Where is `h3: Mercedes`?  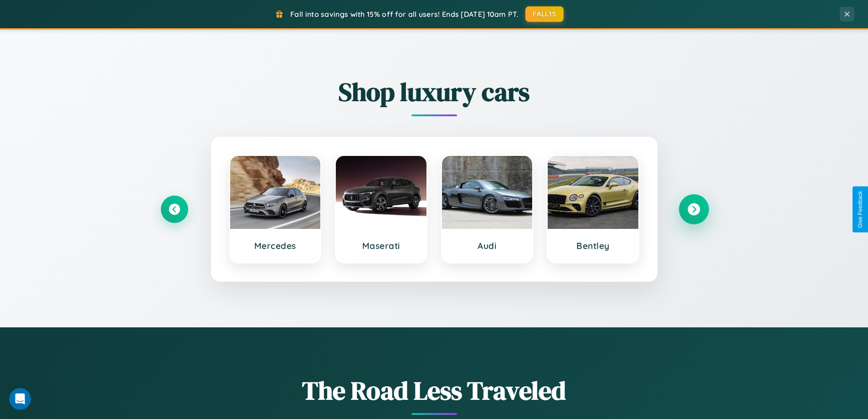
h3: Mercedes is located at coordinates (275, 245).